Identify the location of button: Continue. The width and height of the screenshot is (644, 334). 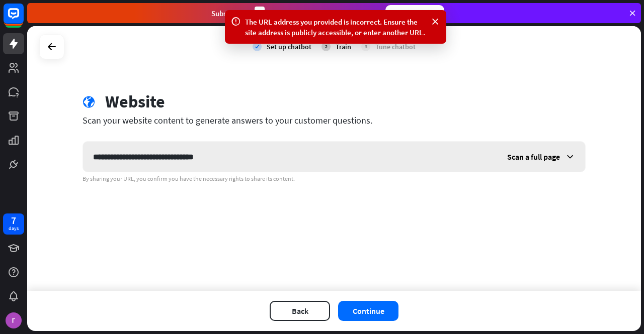
(368, 312).